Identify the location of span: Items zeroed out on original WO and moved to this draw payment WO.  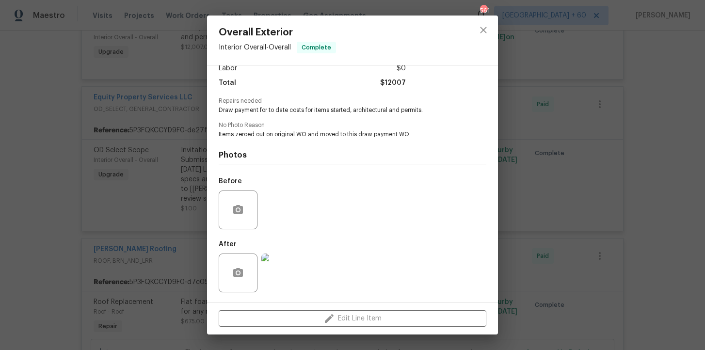
(339, 134).